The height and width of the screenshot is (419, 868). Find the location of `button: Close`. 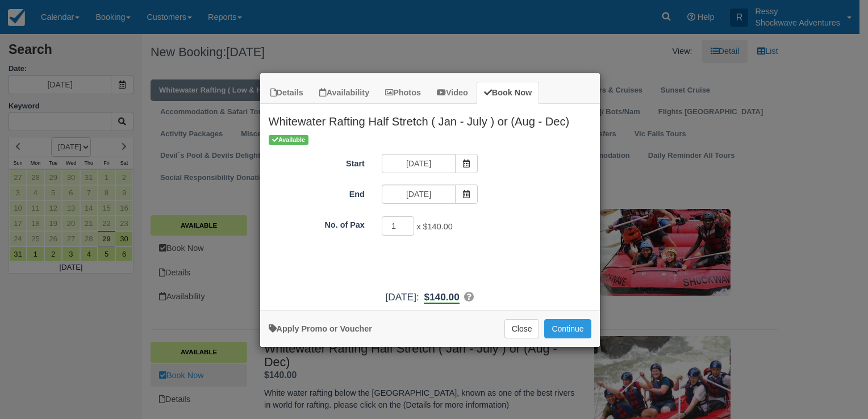

button: Close is located at coordinates (522, 328).